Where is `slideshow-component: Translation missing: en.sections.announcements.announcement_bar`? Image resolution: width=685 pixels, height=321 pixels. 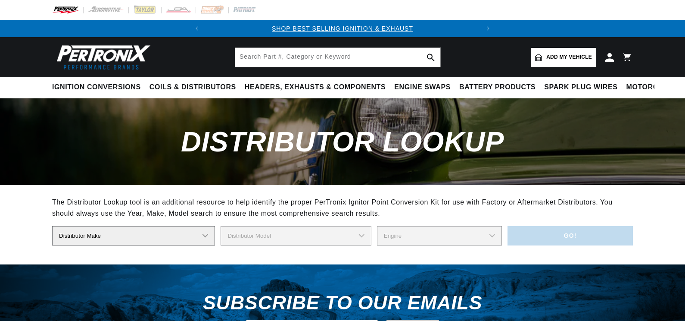 slideshow-component: Translation missing: en.sections.announcements.announcement_bar is located at coordinates (343, 28).